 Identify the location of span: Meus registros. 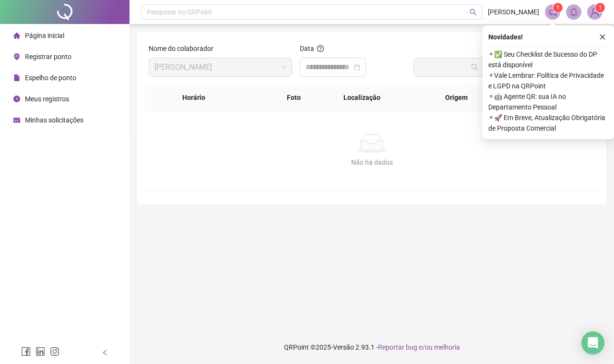
(47, 99).